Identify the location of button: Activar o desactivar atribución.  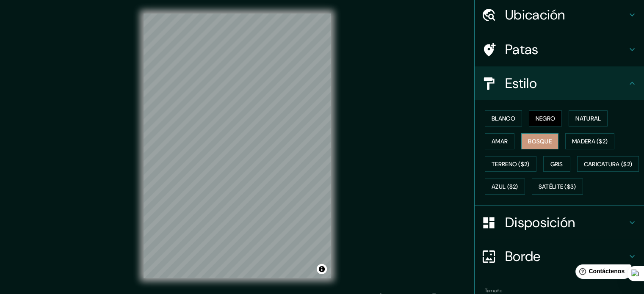
(322, 269).